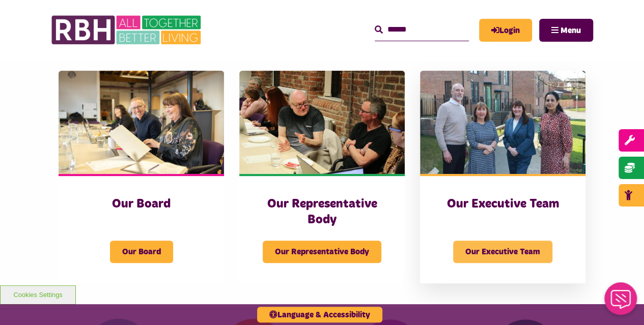  What do you see at coordinates (421, 30) in the screenshot?
I see `input: Search` at bounding box center [421, 30].